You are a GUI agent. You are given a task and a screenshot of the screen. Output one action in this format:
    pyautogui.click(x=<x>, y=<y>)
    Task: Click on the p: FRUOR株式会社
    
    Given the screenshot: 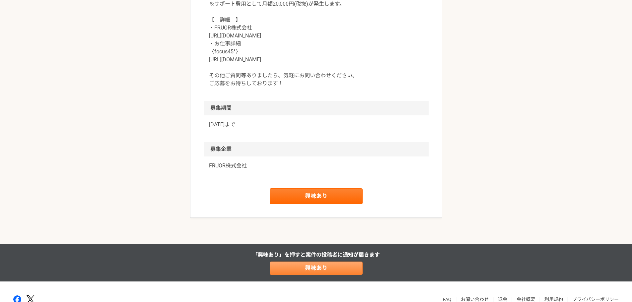 What is the action you would take?
    pyautogui.click(x=316, y=166)
    